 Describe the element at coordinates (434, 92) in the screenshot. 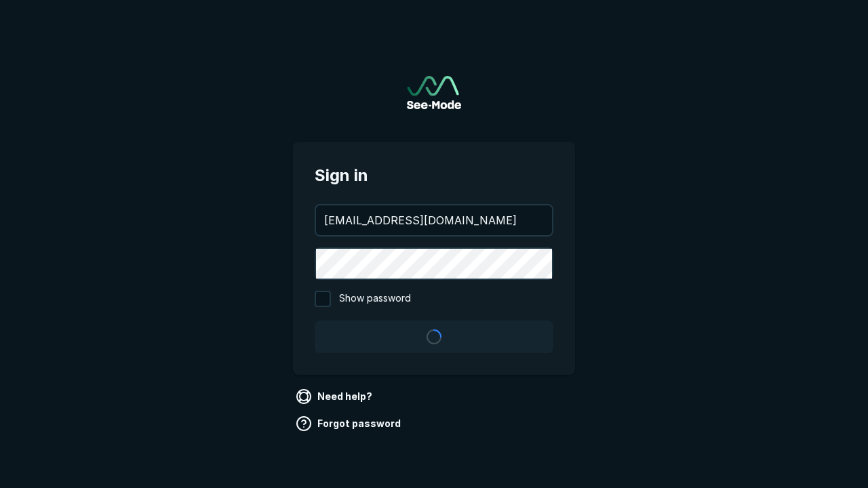

I see `a: Go to sign in` at that location.